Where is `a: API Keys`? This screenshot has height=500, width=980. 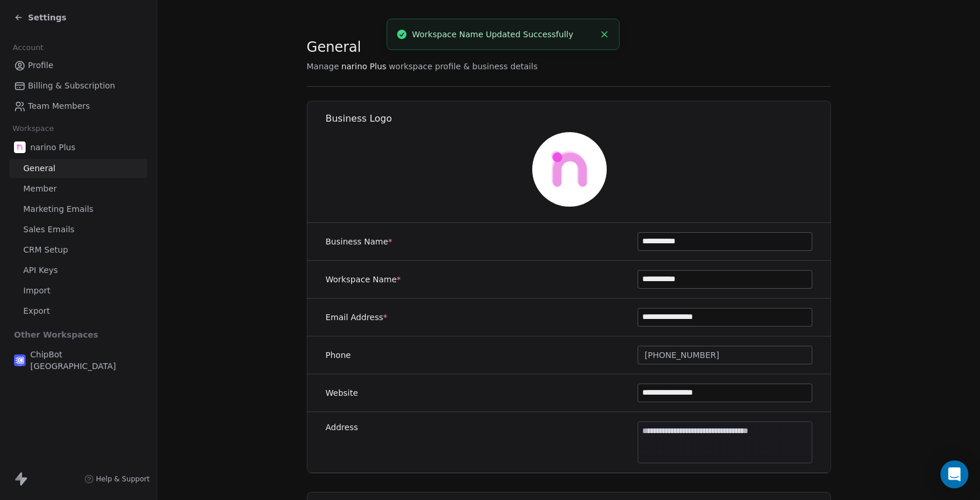 a: API Keys is located at coordinates (78, 270).